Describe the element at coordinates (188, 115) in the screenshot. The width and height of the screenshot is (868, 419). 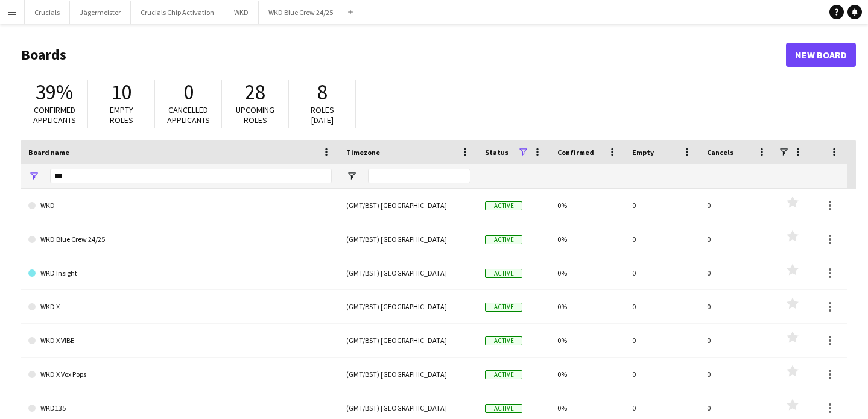
I see `span: Cancelled applicants` at that location.